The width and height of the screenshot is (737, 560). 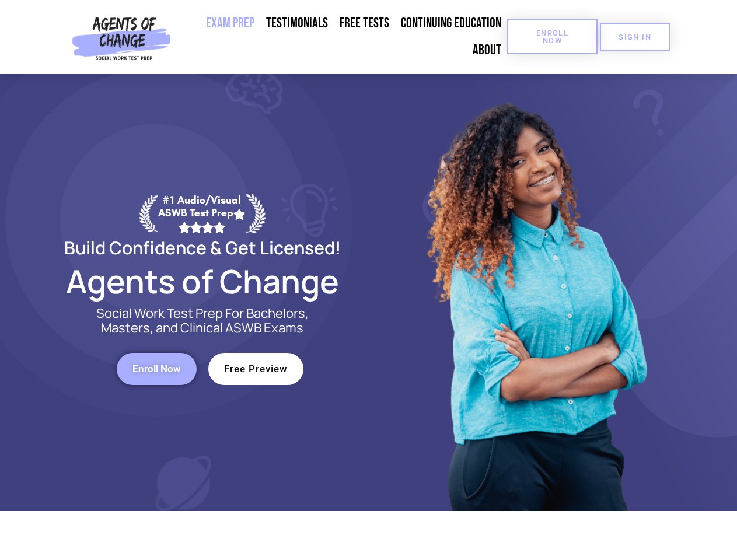 What do you see at coordinates (202, 213) in the screenshot?
I see `div: #1 Audio/Visual ASWB Test Prep` at bounding box center [202, 213].